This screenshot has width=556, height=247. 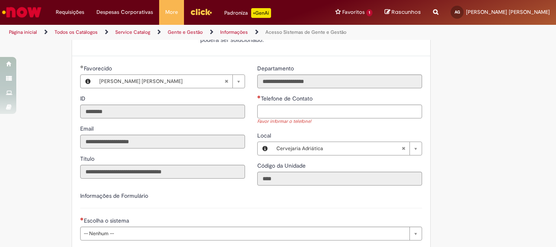 I want to click on a: Rascunhos, so click(x=403, y=12).